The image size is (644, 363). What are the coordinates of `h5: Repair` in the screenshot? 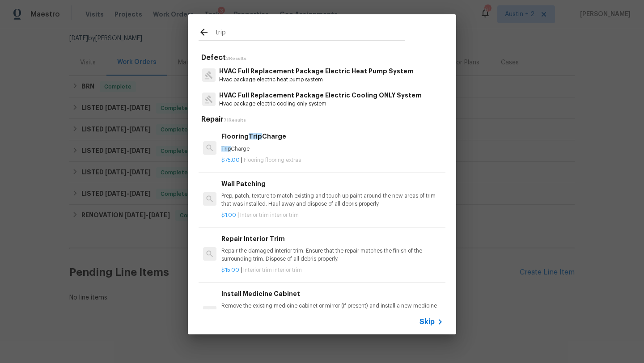 It's located at (324, 119).